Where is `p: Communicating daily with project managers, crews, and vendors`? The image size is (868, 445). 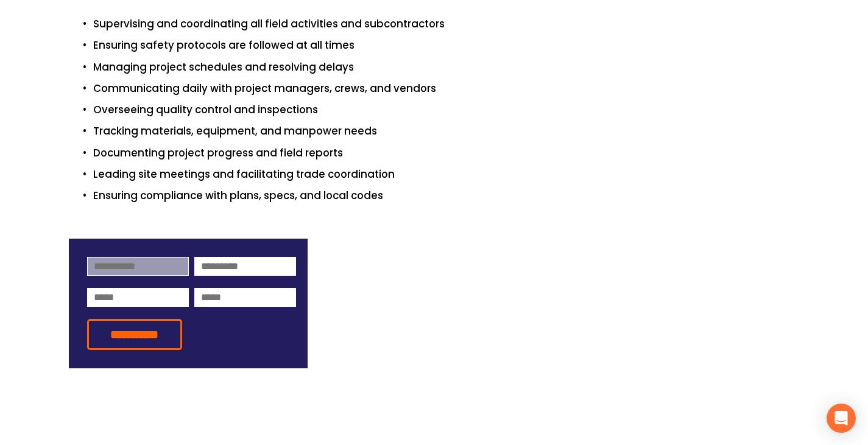 p: Communicating daily with project managers, crews, and vendors is located at coordinates (447, 89).